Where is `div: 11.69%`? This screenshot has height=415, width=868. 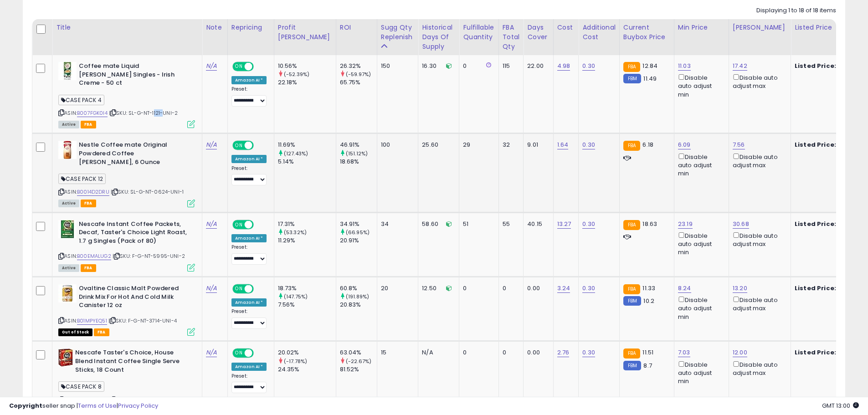 div: 11.69% is located at coordinates (306, 145).